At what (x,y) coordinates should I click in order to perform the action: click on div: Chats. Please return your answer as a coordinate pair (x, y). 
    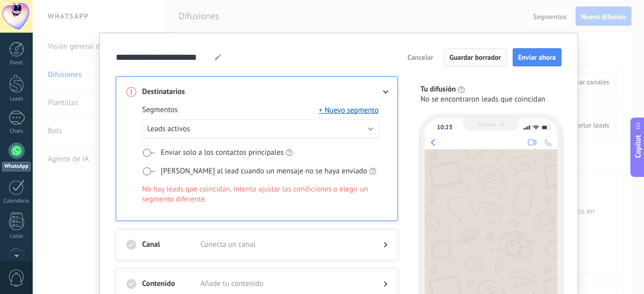
    Looking at the image, I should click on (16, 131).